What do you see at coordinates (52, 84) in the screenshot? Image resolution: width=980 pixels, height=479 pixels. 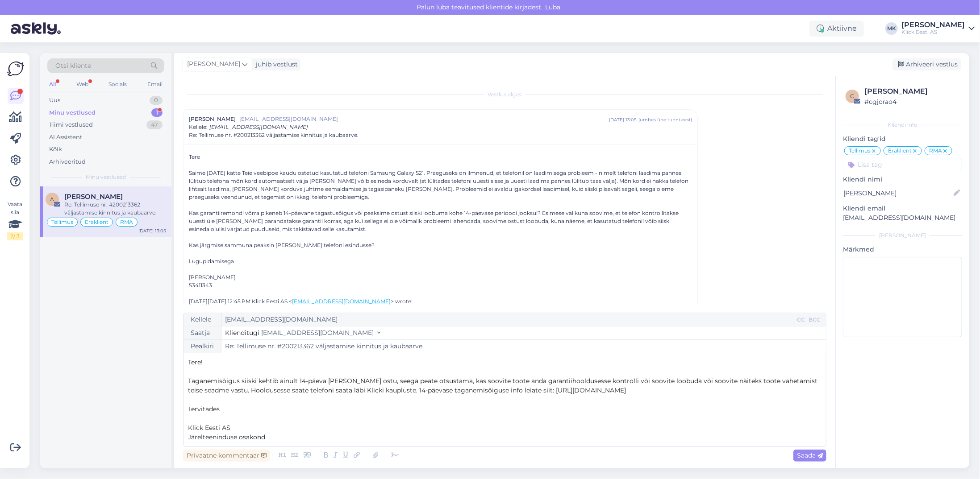 I see `div: All` at bounding box center [52, 84].